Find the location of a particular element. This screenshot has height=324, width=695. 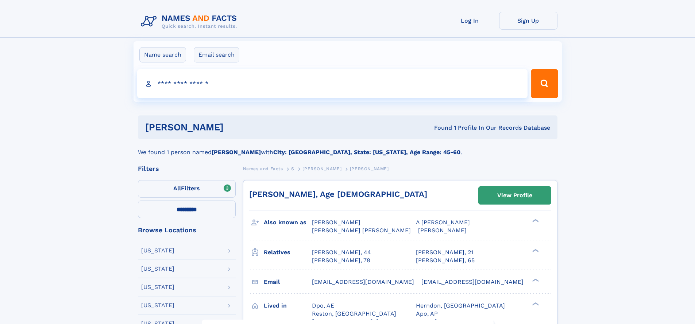

h3: Email is located at coordinates (288, 282).